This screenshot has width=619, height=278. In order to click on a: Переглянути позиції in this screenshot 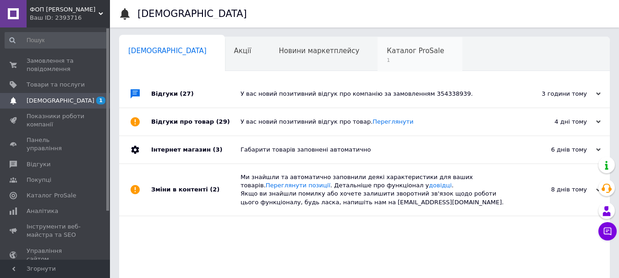, I will do `click(298, 185)`.